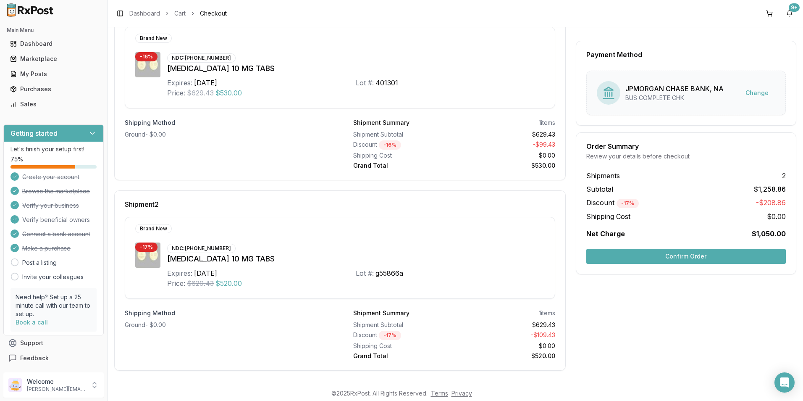  What do you see at coordinates (56, 234) in the screenshot?
I see `span: Connect a bank account` at bounding box center [56, 234].